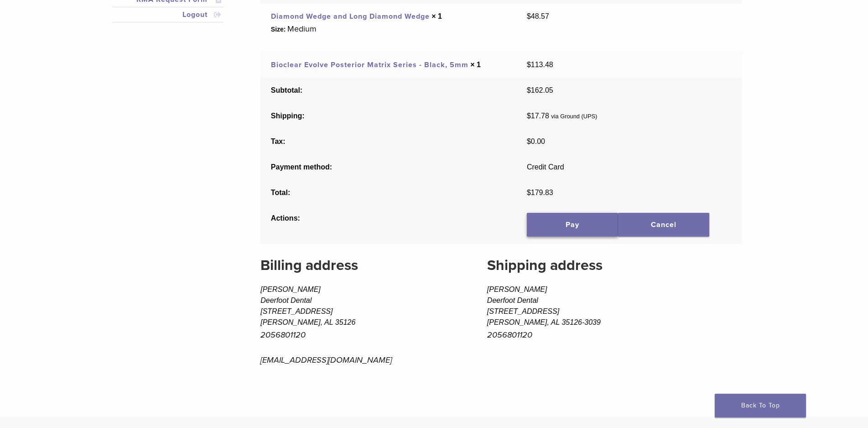 The width and height of the screenshot is (868, 428). I want to click on h2: Shipping address, so click(614, 265).